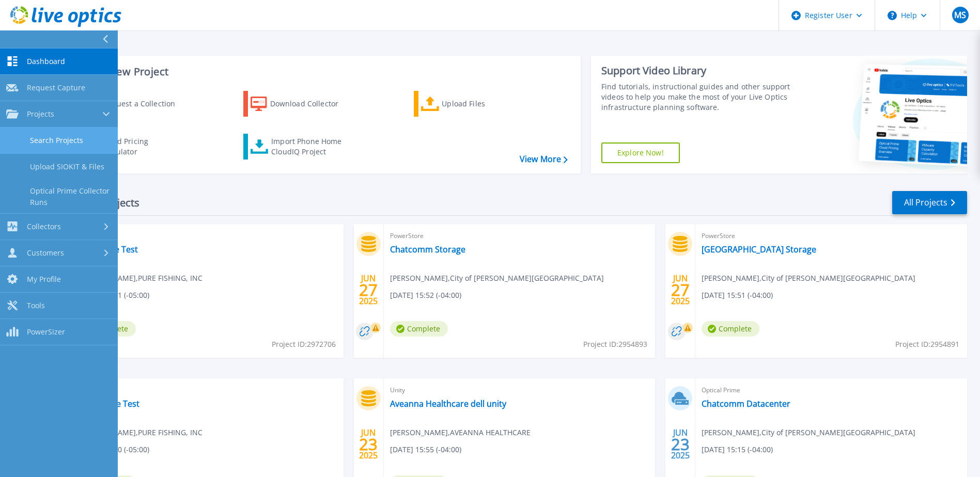 This screenshot has width=980, height=477. What do you see at coordinates (697, 71) in the screenshot?
I see `div: Support Video Library` at bounding box center [697, 71].